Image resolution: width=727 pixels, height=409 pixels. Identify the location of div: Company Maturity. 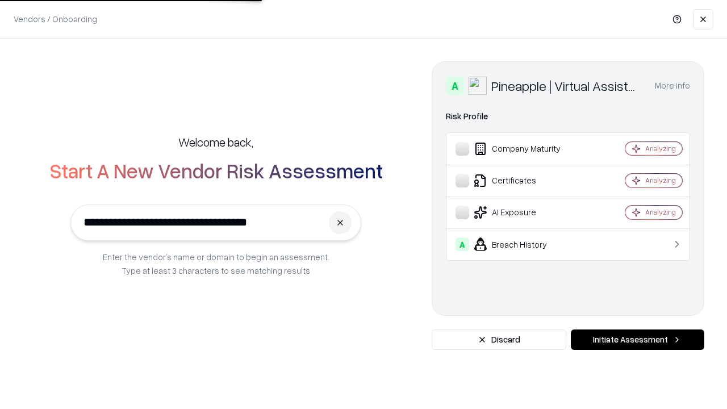
(523, 149).